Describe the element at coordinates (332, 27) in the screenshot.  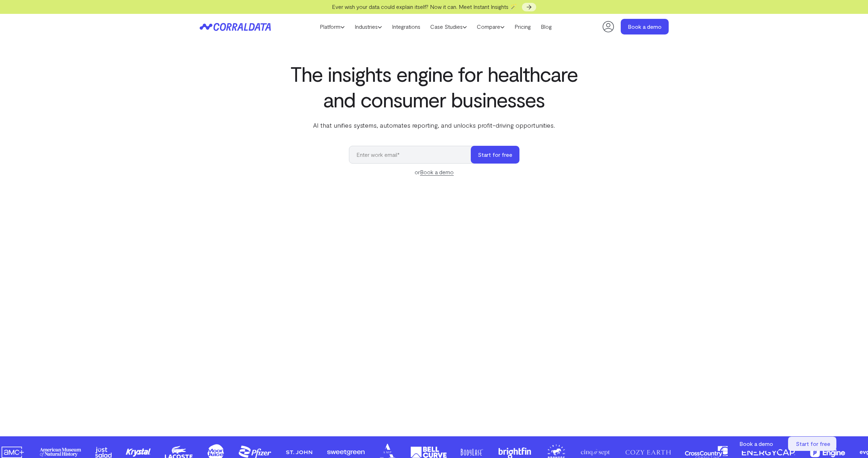
I see `a: Platform` at that location.